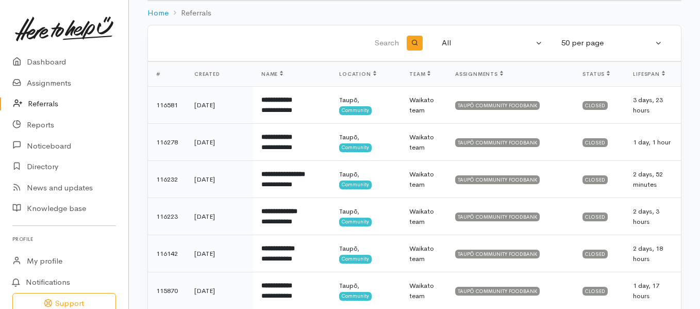 Image resolution: width=700 pixels, height=309 pixels. I want to click on li: Referrals, so click(190, 13).